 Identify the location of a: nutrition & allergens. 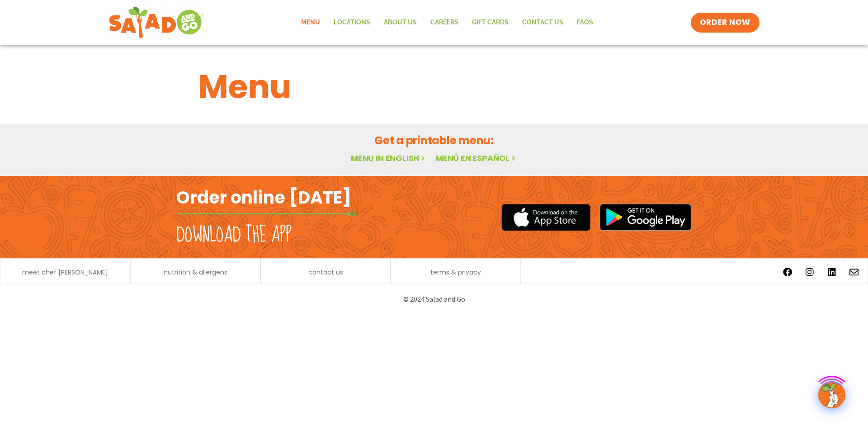
(195, 272).